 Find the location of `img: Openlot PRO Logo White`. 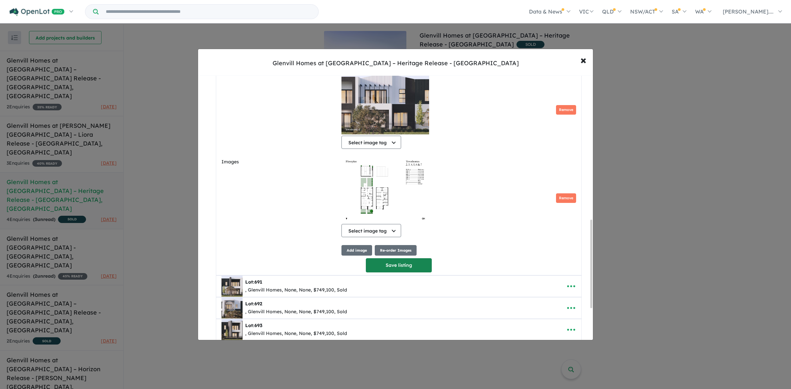

img: Openlot PRO Logo White is located at coordinates (37, 12).